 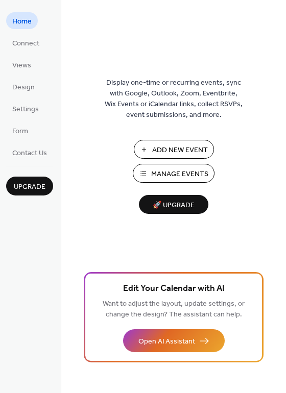 I want to click on span: Contact Us, so click(x=30, y=153).